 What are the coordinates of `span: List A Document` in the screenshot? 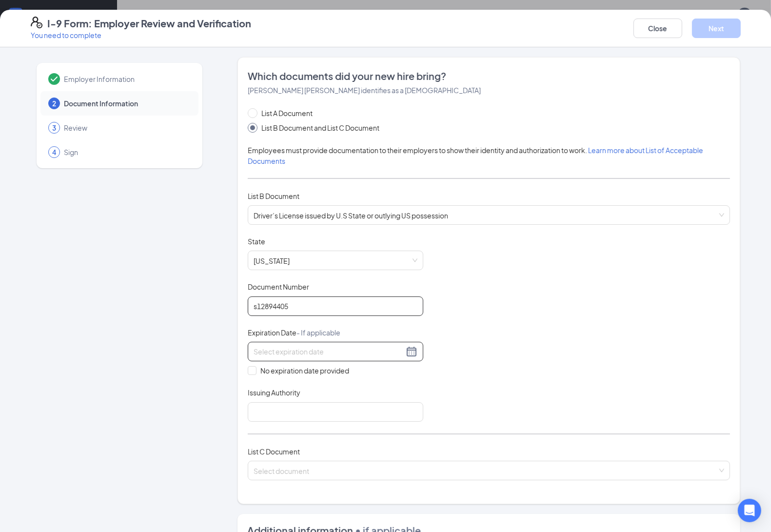 It's located at (287, 113).